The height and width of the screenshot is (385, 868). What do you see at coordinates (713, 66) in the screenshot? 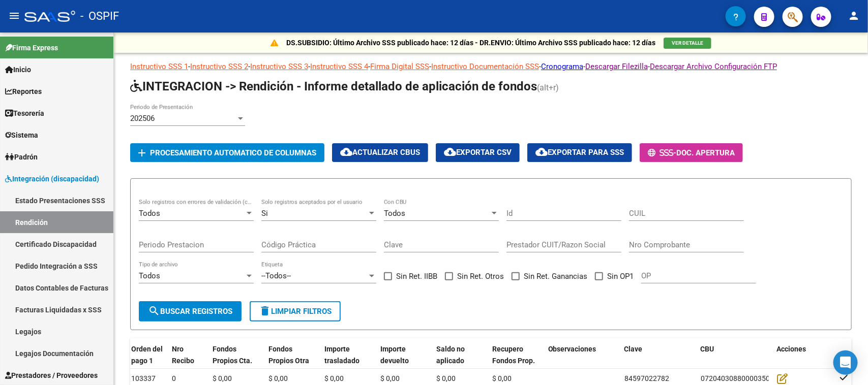
I see `a: Descargar Archivo Configuración FTP` at bounding box center [713, 66].